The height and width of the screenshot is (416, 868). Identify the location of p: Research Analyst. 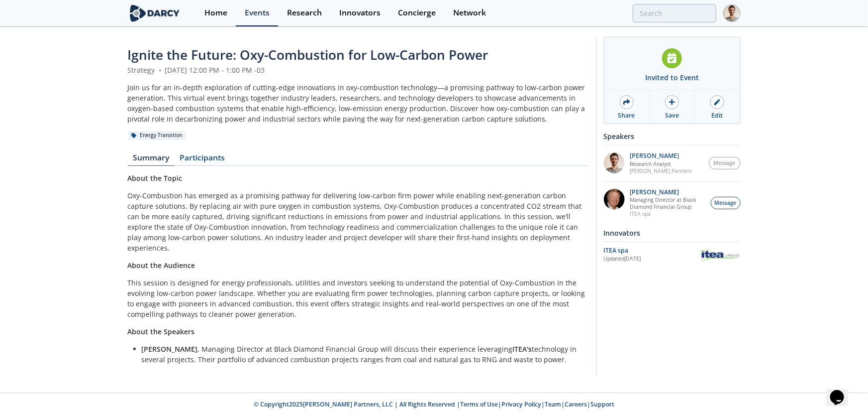
(661, 164).